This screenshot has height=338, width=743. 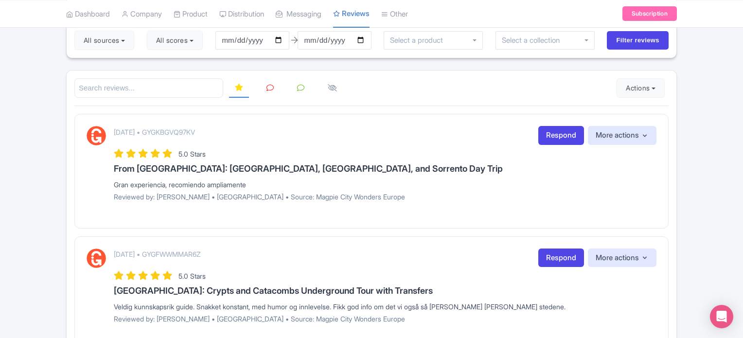 What do you see at coordinates (385, 306) in the screenshot?
I see `div: Veldig kunnskapsrik guide. Snakket konstant, med humor og innlevelse. Fikk god info om det vi ogs...` at bounding box center [385, 306].